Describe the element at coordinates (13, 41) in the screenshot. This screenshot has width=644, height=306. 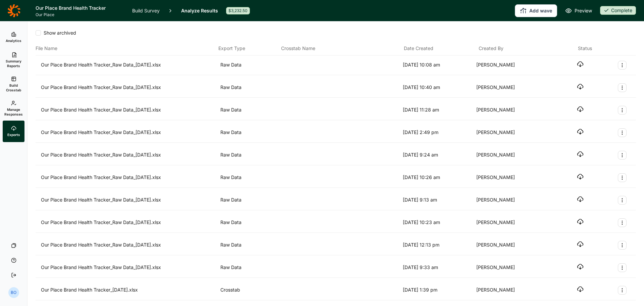
I see `span: Analytics` at that location.